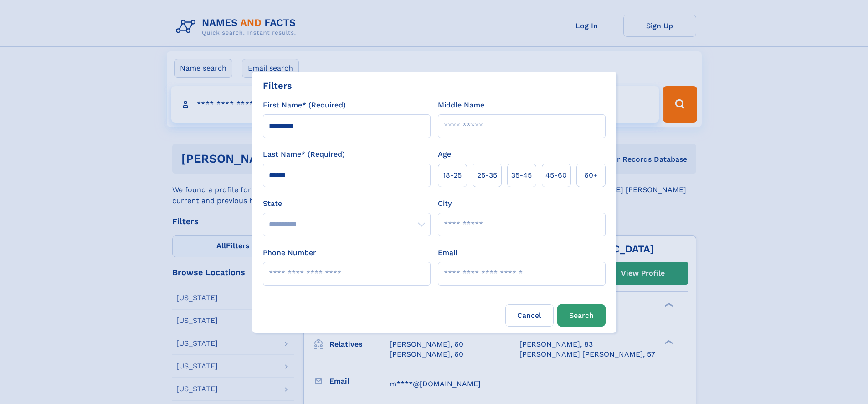 The height and width of the screenshot is (404, 868). Describe the element at coordinates (304, 105) in the screenshot. I see `label: First Name* (Required)` at that location.